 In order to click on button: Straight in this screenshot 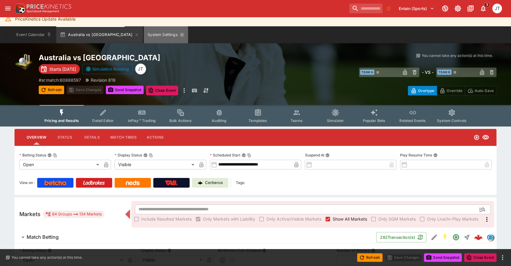, I will do `click(467, 237)`.